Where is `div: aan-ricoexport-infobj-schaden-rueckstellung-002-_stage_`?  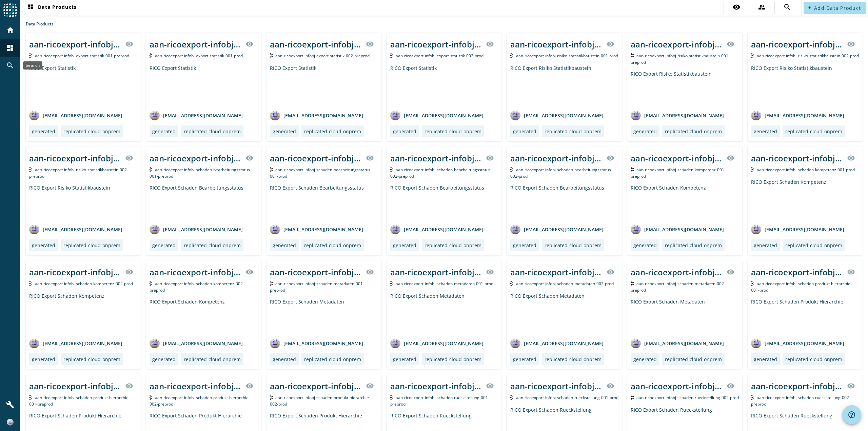 div: aan-ricoexport-infobj-schaden-rueckstellung-002-_stage_ is located at coordinates (677, 386).